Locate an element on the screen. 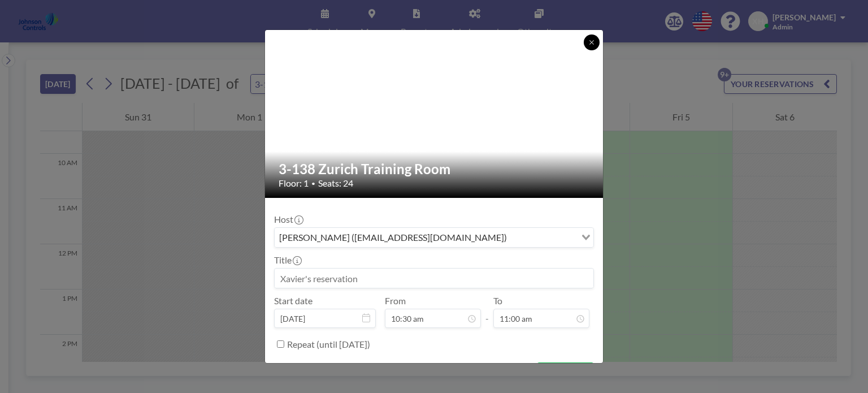 Image resolution: width=868 pixels, height=393 pixels. div: Search for option is located at coordinates (434, 237).